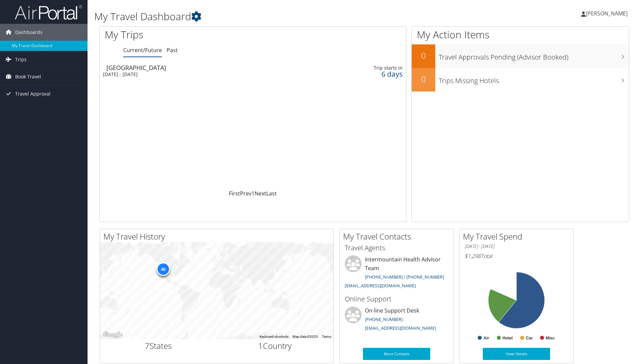  What do you see at coordinates (516, 256) in the screenshot?
I see `h6: Total` at bounding box center [516, 256].